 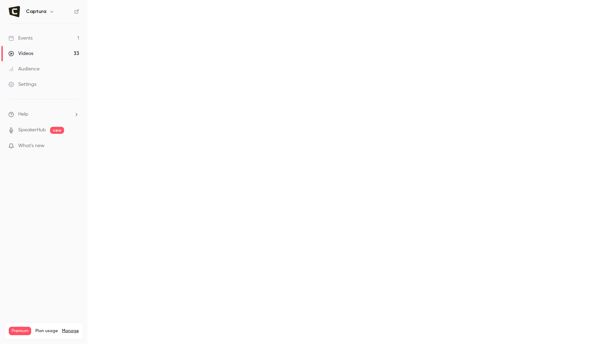 I want to click on li: help-dropdown-opener, so click(x=44, y=114).